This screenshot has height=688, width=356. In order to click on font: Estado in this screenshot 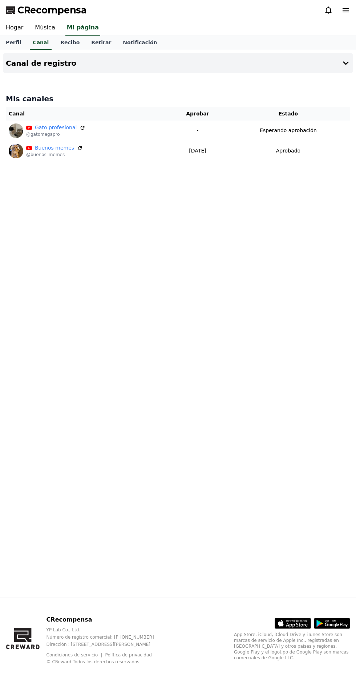, I will do `click(288, 114)`.